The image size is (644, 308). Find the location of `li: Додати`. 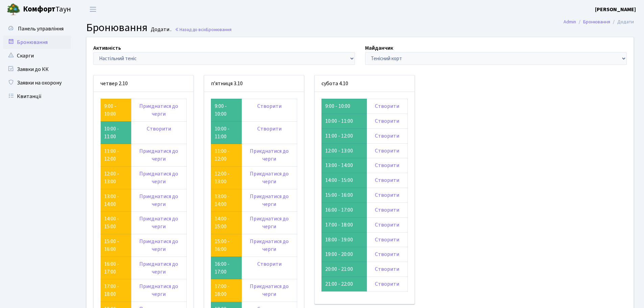

li: Додати is located at coordinates (622, 22).